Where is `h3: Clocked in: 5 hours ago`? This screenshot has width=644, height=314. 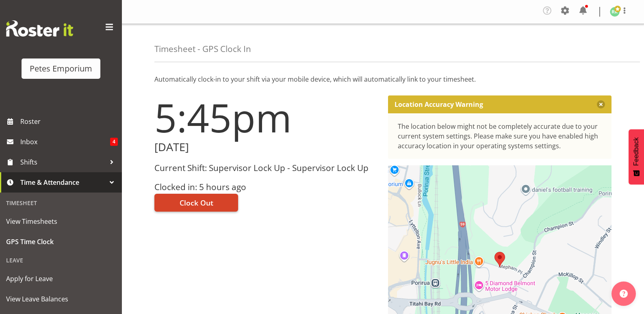
h3: Clocked in: 5 hours ago is located at coordinates (266, 186).